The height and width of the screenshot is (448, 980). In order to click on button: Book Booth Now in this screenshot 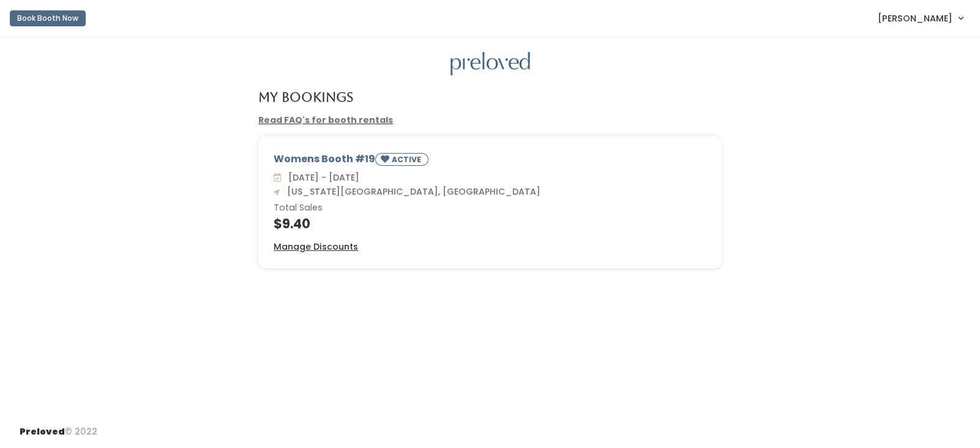, I will do `click(48, 18)`.